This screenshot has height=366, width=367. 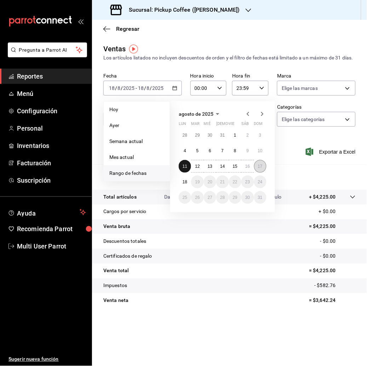 What do you see at coordinates (185, 198) in the screenshot?
I see `abbr: 25 de agosto de 2025` at bounding box center [185, 198].